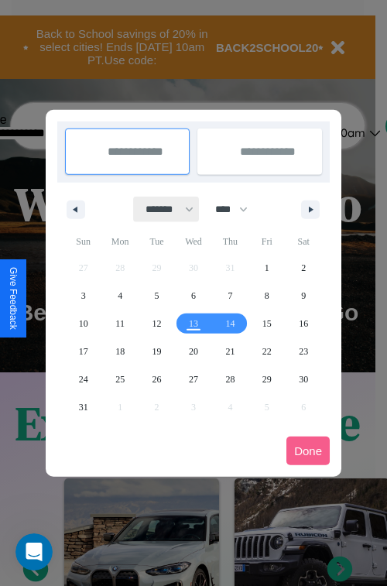  I want to click on span: 21, so click(230, 351).